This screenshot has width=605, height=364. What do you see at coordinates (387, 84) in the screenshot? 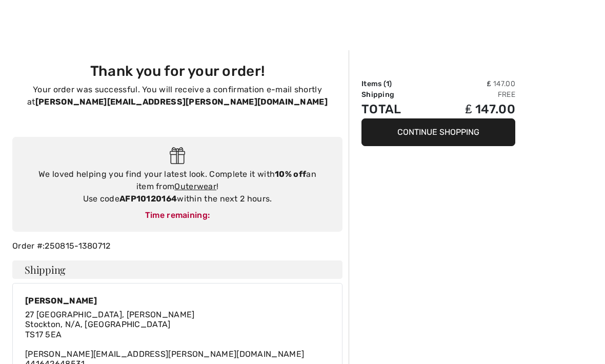
I see `span: 1` at bounding box center [387, 84].